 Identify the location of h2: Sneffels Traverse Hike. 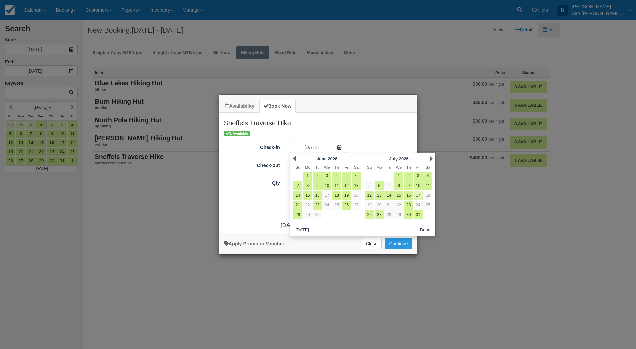
(318, 121).